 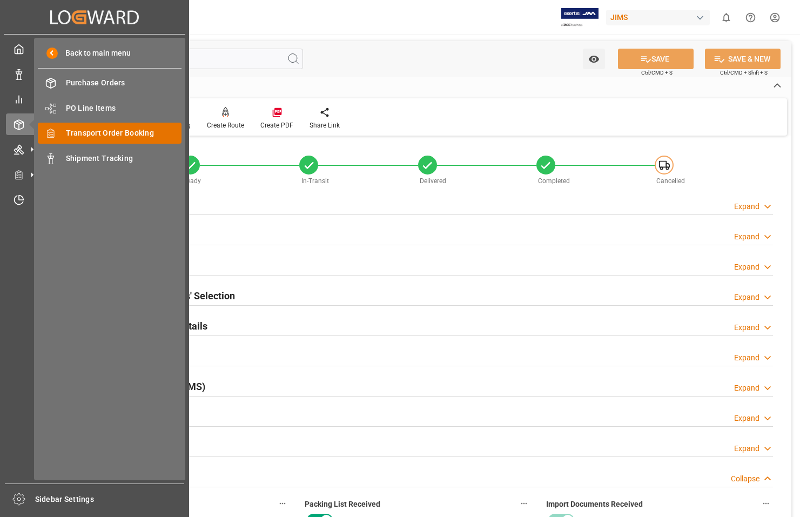 What do you see at coordinates (343, 504) in the screenshot?
I see `span: Packing List Received` at bounding box center [343, 504].